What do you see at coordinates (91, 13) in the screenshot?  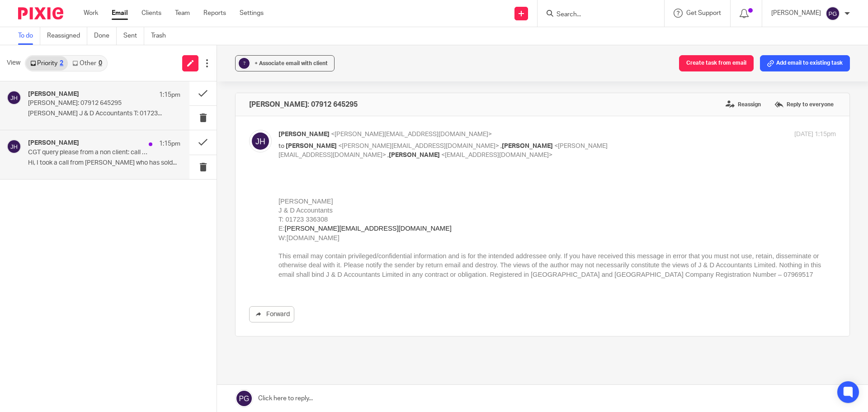 I see `a: Work` at bounding box center [91, 13].